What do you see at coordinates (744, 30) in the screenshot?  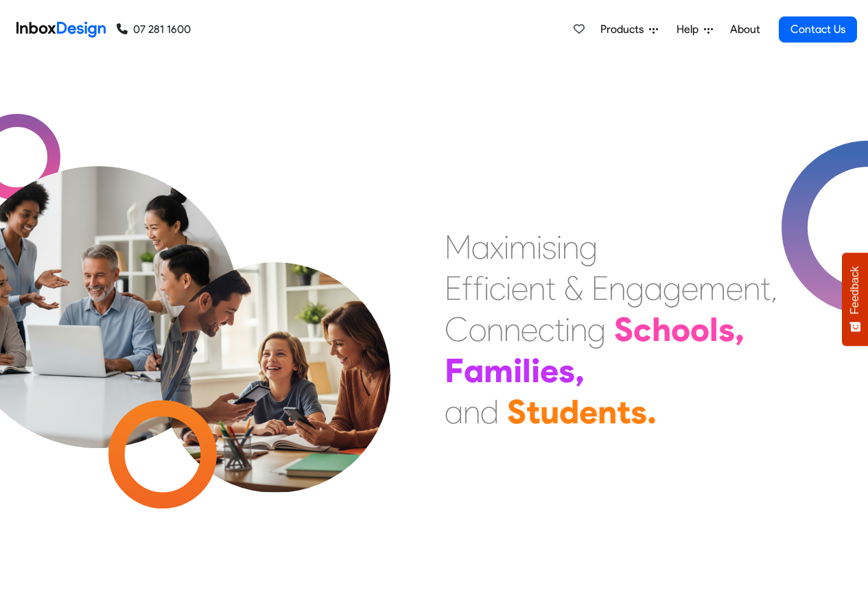 I see `a: About` at bounding box center [744, 30].